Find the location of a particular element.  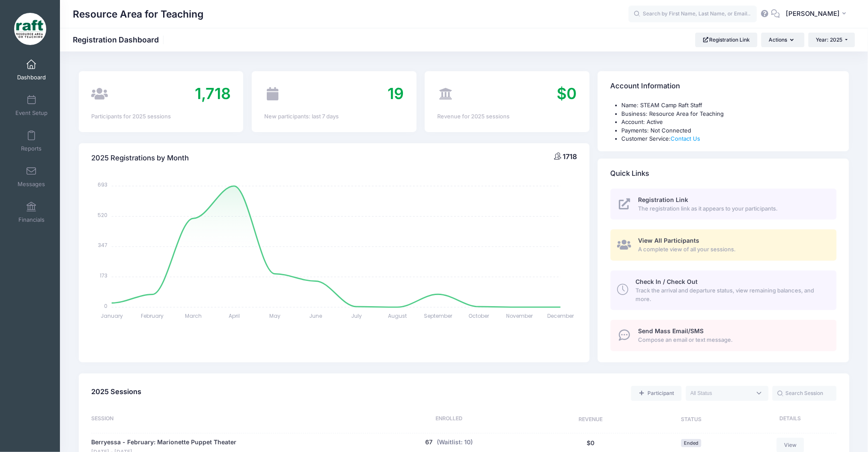

a: Send Mass Email/SMS Compose an email or text message. is located at coordinates (724, 335).